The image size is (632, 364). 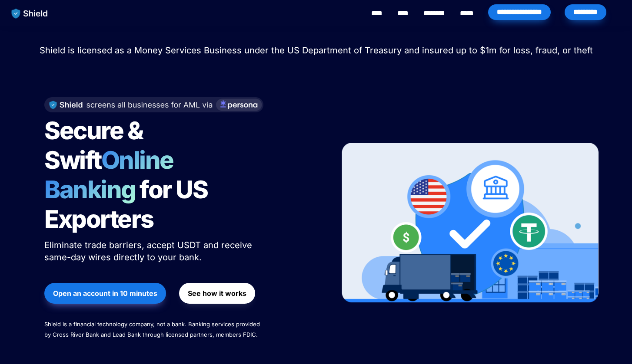 What do you see at coordinates (105, 294) in the screenshot?
I see `strong: Open an account in 10 minutes` at bounding box center [105, 294].